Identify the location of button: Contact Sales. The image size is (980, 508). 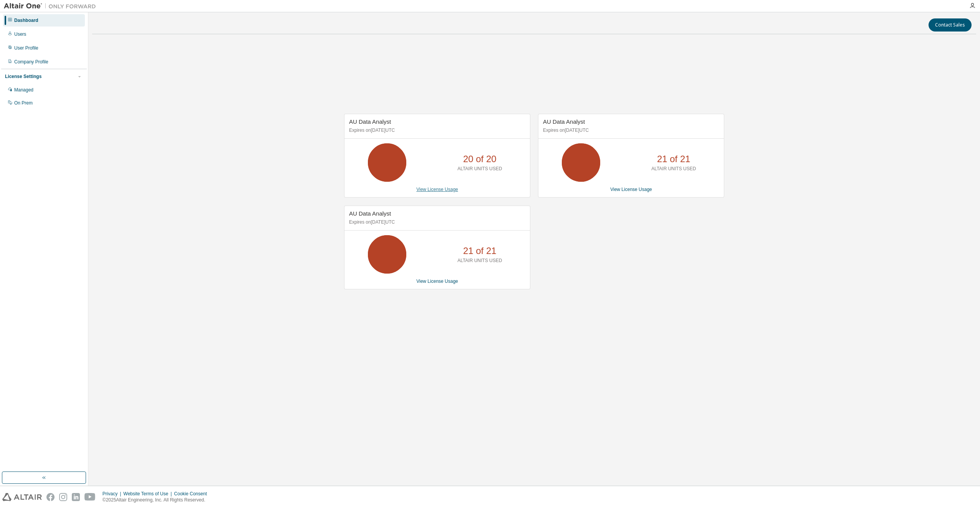
(950, 25).